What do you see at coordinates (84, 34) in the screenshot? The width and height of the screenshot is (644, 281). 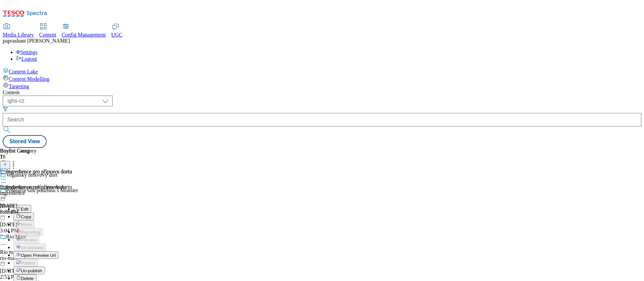 I see `span: Config Management` at bounding box center [84, 34].